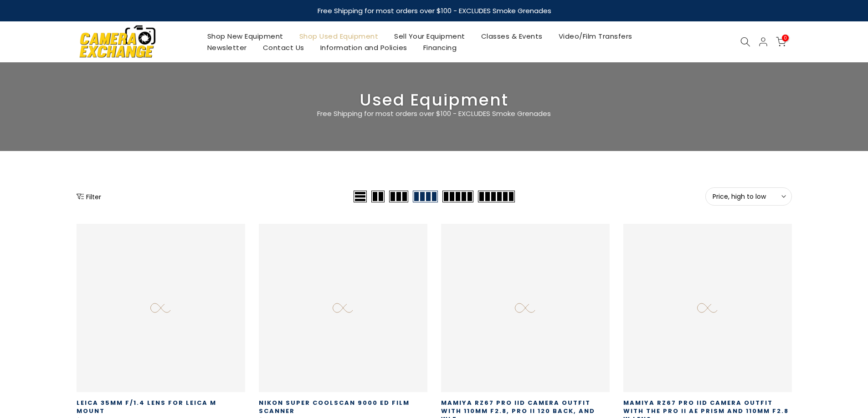 Image resolution: width=868 pixels, height=418 pixels. What do you see at coordinates (146, 407) in the screenshot?
I see `a: Leica 35mm f/1.4 Lens for Leica M Mount` at bounding box center [146, 407].